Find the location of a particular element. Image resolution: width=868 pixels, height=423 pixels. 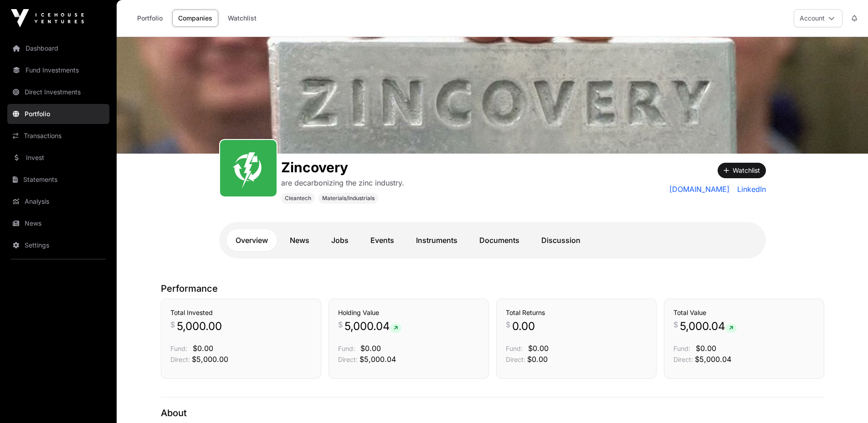

a: Settings is located at coordinates (58, 245).